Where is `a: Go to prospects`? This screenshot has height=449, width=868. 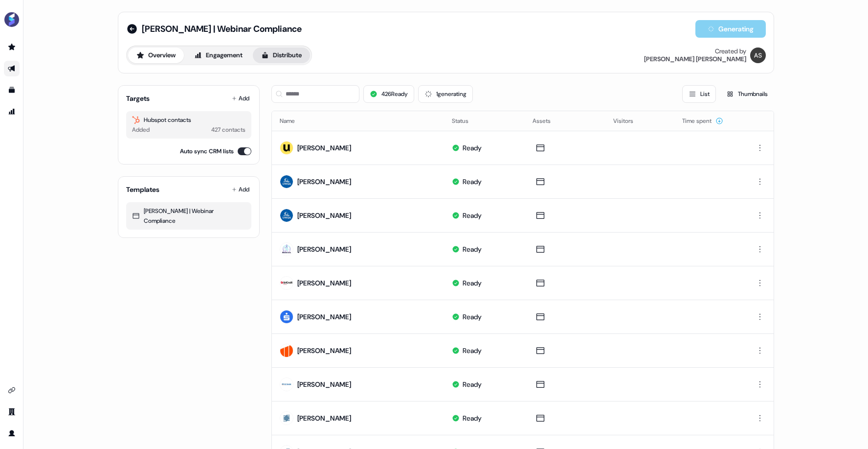
a: Go to prospects is located at coordinates (11, 47).